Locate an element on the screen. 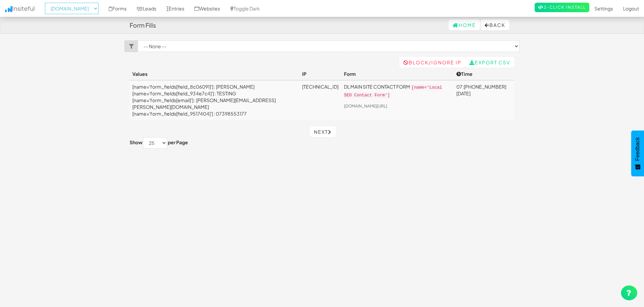 The image size is (644, 307). button: Feedback - Show survey is located at coordinates (637, 154).